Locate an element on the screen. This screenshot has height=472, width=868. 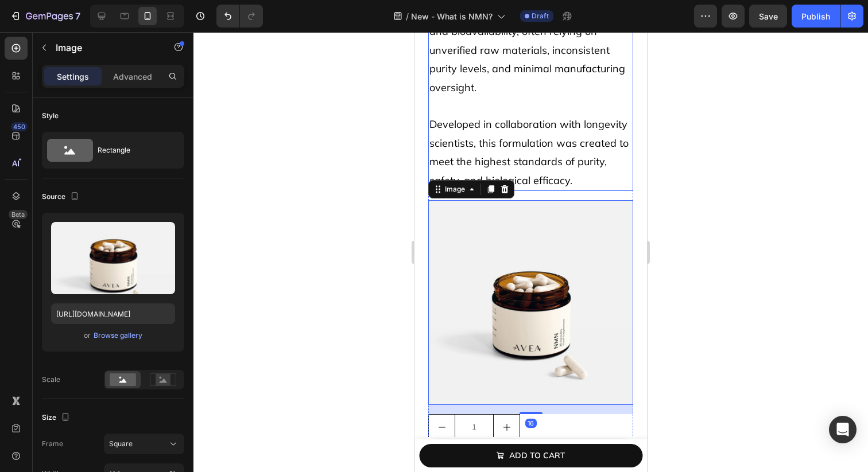
button: Save is located at coordinates (768, 16).